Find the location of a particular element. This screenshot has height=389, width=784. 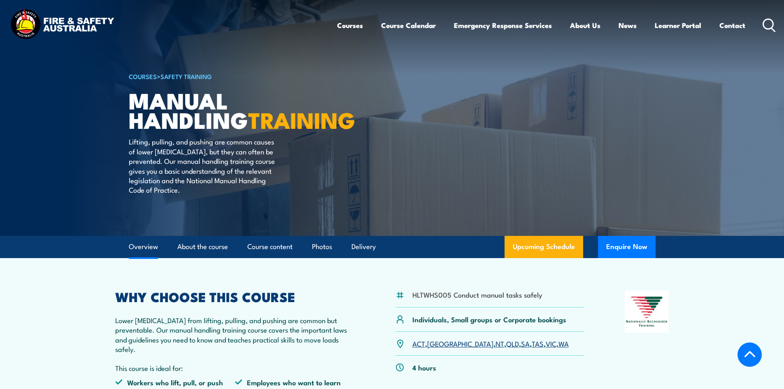

a: Upcoming Schedule is located at coordinates (544, 247).